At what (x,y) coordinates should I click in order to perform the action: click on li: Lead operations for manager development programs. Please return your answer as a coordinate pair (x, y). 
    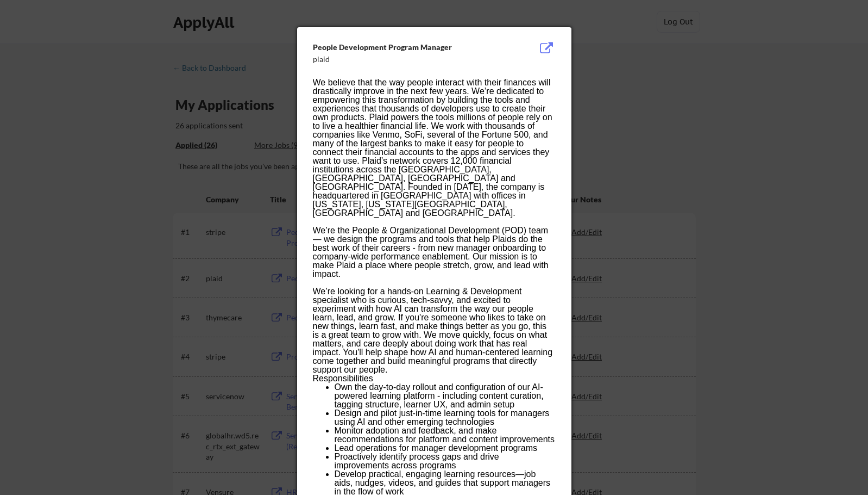
    Looking at the image, I should click on (445, 448).